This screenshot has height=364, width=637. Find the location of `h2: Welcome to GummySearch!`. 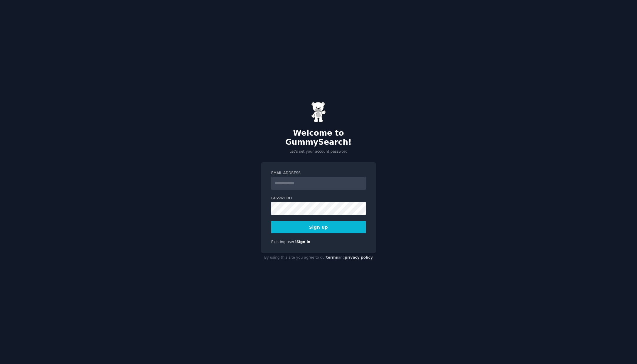

h2: Welcome to GummySearch! is located at coordinates (318, 138).